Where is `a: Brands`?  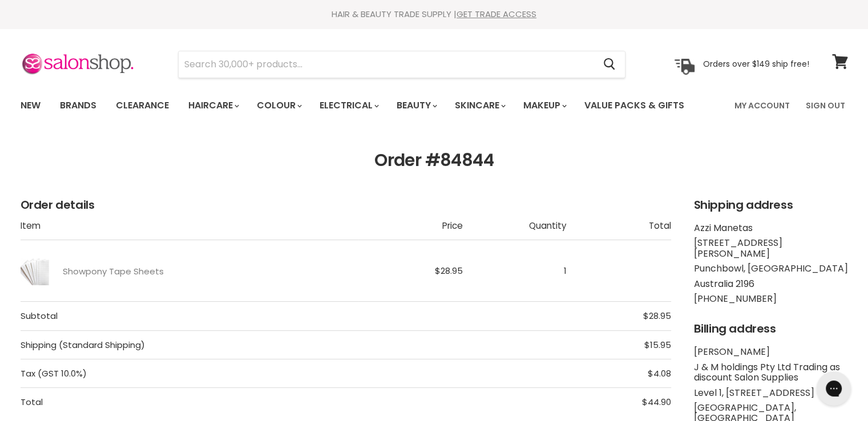
a: Brands is located at coordinates (78, 106).